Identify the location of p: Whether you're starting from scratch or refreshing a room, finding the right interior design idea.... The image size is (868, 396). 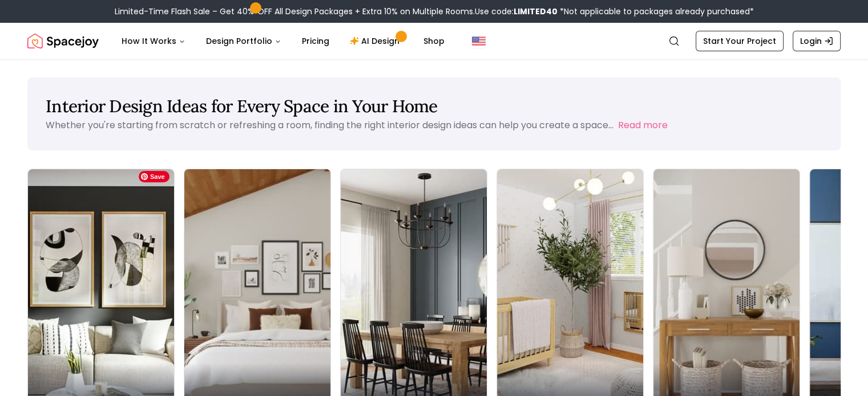
(329, 125).